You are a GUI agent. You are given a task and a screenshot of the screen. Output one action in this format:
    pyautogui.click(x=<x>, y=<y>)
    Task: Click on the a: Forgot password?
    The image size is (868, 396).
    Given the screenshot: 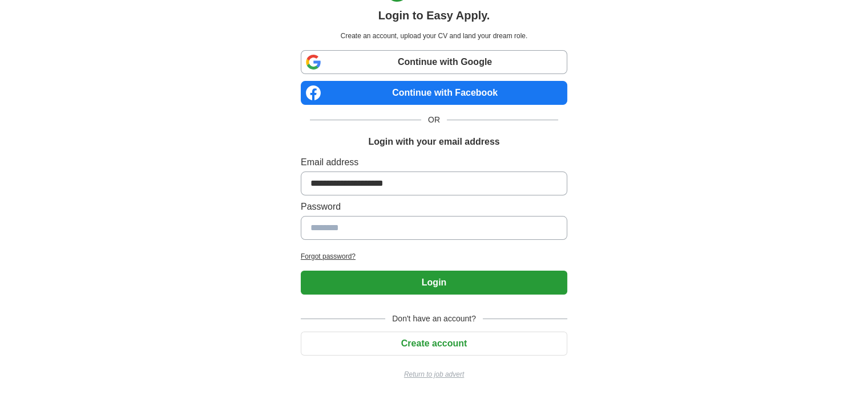 What is the action you would take?
    pyautogui.click(x=434, y=257)
    